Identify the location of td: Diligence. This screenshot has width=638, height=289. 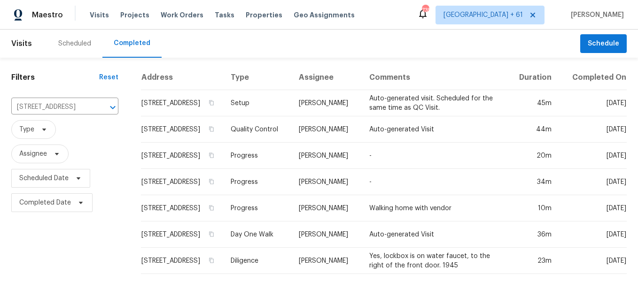
(257, 261).